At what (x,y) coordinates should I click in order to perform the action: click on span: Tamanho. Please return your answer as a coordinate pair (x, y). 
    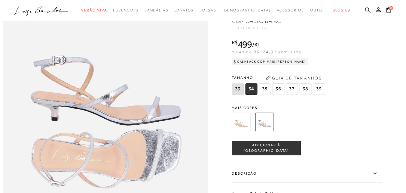
    Looking at the image, I should click on (279, 78).